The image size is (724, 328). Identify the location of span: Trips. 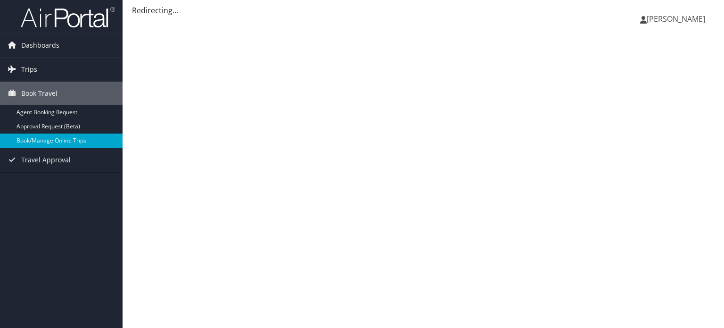
(29, 69).